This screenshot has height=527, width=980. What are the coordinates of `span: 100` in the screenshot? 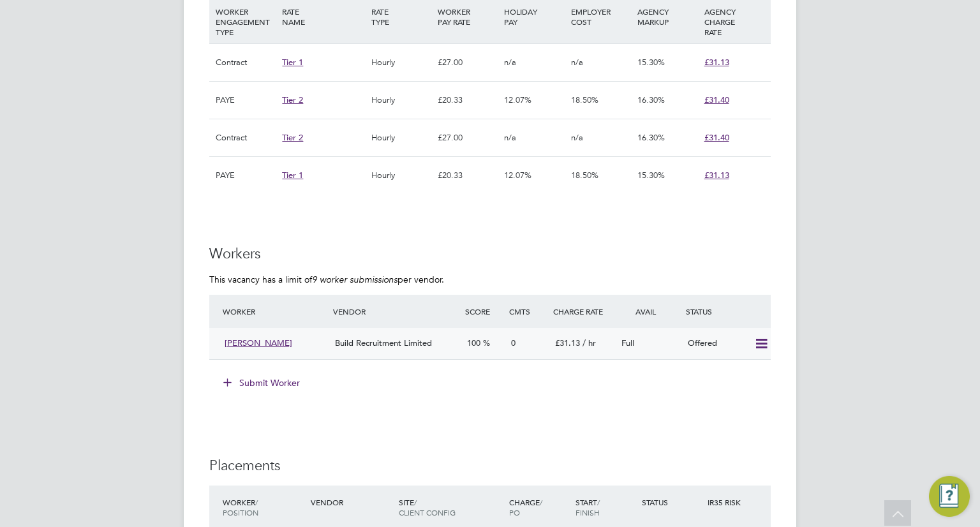 It's located at (473, 343).